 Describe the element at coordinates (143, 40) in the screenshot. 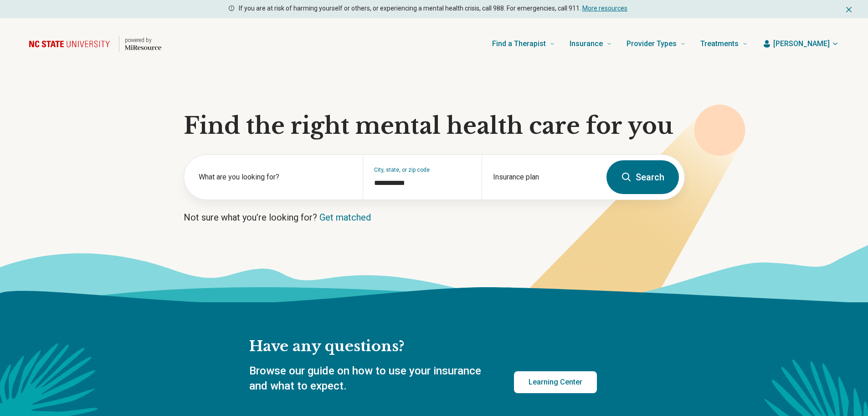

I see `p: powered by` at that location.